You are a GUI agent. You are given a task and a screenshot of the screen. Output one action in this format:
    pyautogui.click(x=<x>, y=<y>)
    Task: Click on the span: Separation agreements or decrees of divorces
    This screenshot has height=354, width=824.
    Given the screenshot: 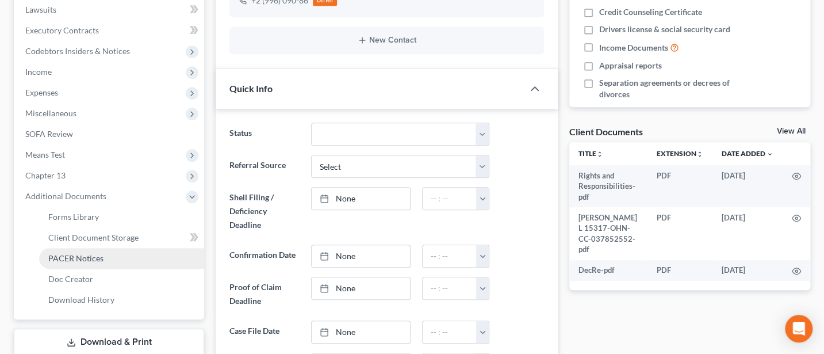 What is the action you would take?
    pyautogui.click(x=669, y=89)
    